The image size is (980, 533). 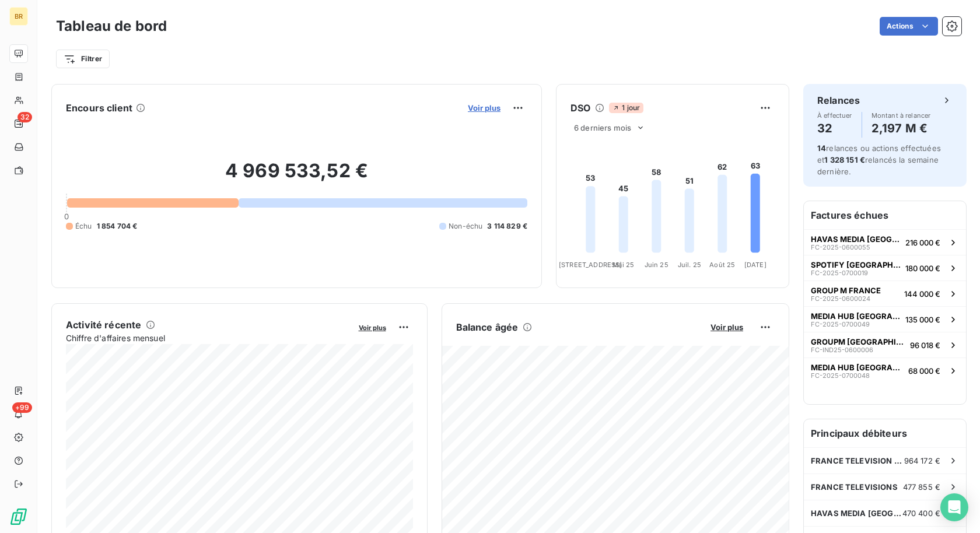 I want to click on span: 964 172 €, so click(x=923, y=461).